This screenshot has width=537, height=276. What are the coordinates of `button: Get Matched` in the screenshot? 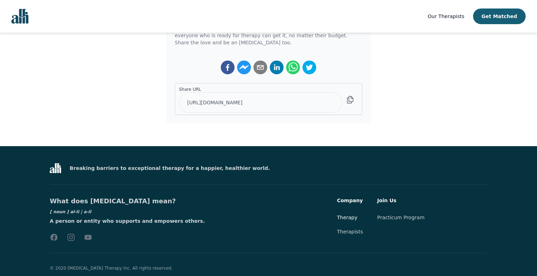 It's located at (499, 16).